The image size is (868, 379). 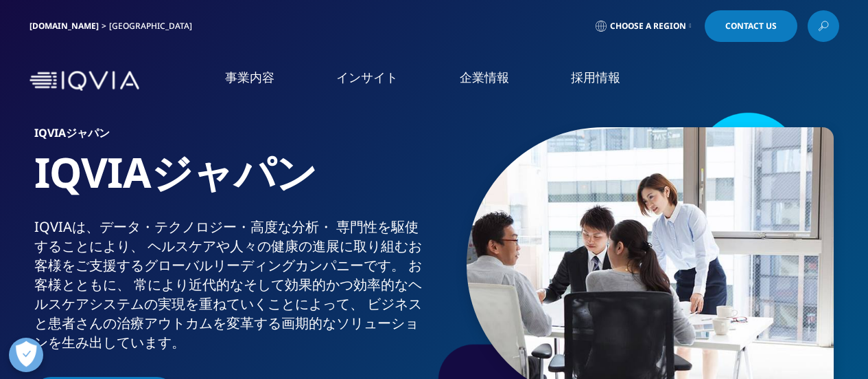 I want to click on span: Choose a Region, so click(x=648, y=26).